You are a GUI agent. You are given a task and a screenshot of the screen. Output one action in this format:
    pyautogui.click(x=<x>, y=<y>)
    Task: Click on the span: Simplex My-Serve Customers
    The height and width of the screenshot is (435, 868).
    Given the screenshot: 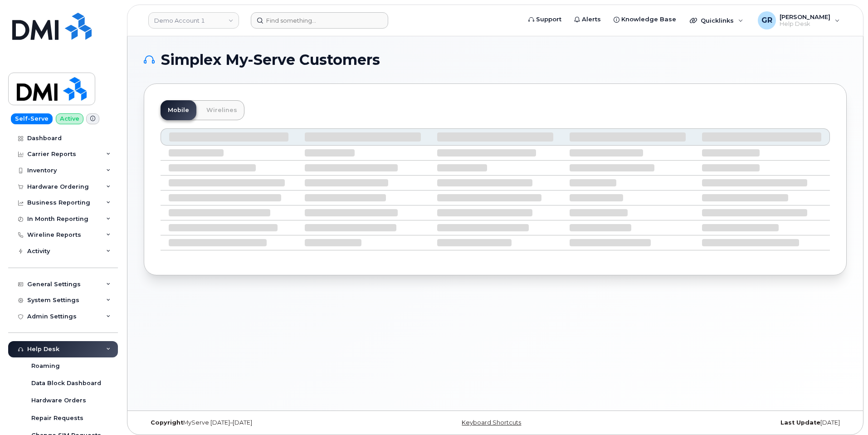 What is the action you would take?
    pyautogui.click(x=270, y=60)
    